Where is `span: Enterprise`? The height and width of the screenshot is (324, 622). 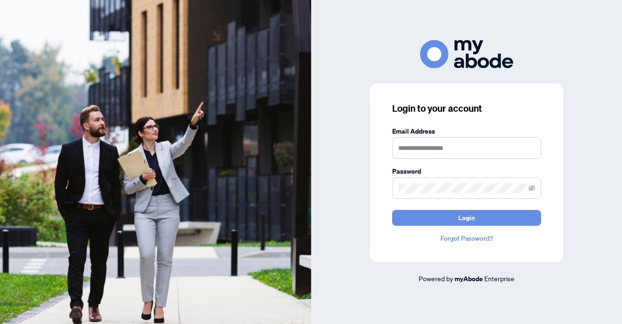
span: Enterprise is located at coordinates (499, 278).